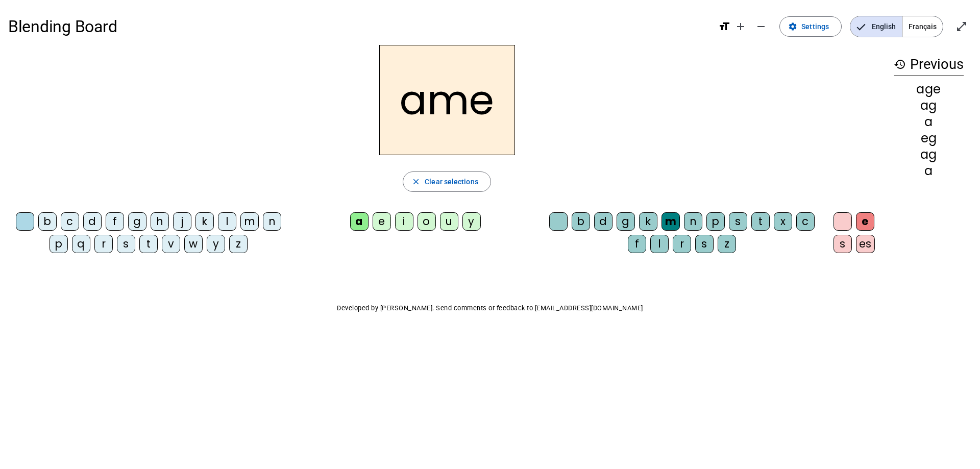  What do you see at coordinates (866, 244) in the screenshot?
I see `div: es` at bounding box center [866, 244].